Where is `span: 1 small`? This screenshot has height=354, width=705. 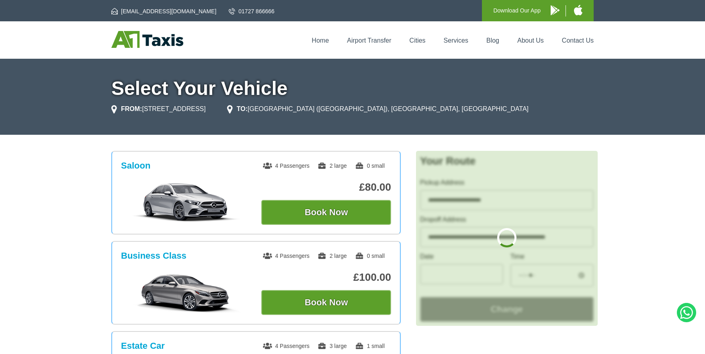
span: 1 small is located at coordinates (370, 346).